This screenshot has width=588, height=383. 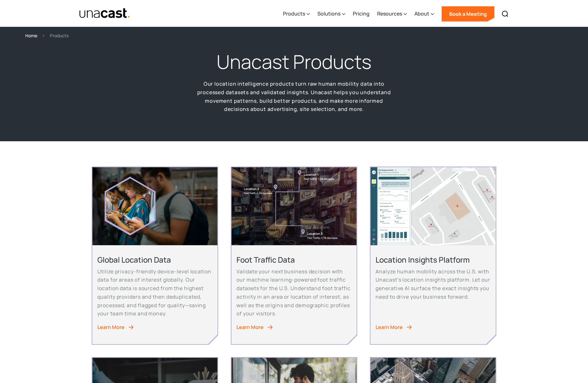 What do you see at coordinates (294, 96) in the screenshot?
I see `p: Our location intelligence products turn raw human mobility data into processed datasets and valid...` at bounding box center [294, 96].